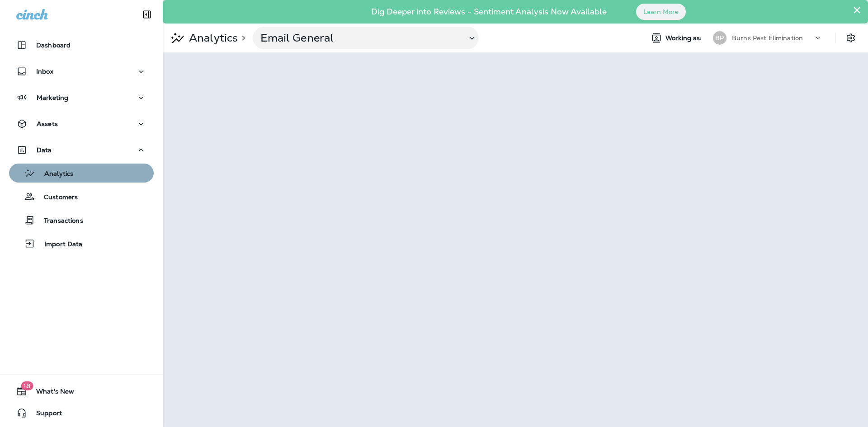 This screenshot has width=868, height=427. I want to click on button: Import Data, so click(81, 244).